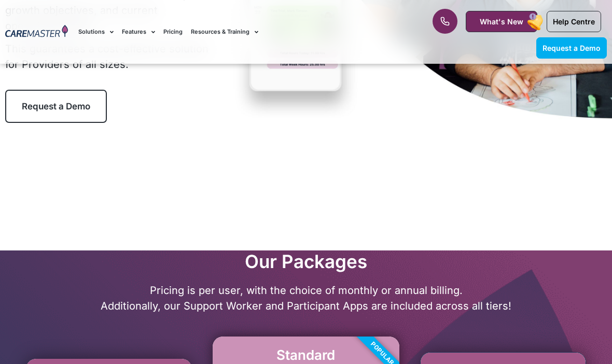 The image size is (612, 364). I want to click on a: Features, so click(139, 31).